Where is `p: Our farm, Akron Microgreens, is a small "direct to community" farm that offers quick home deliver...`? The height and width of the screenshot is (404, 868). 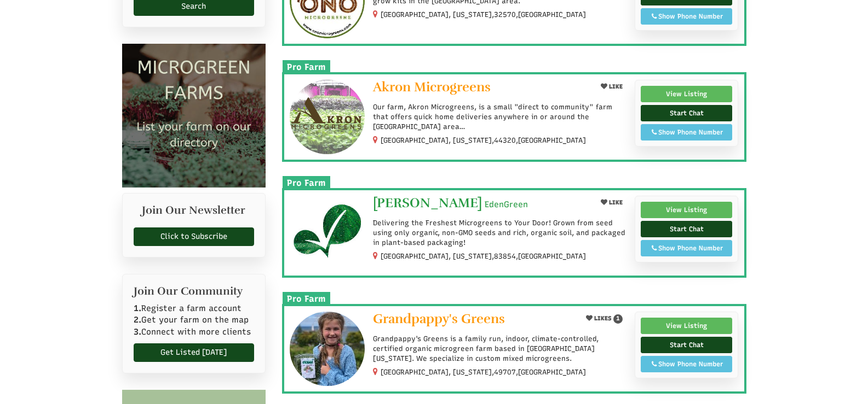
p: Our farm, Akron Microgreens, is a small "direct to community" farm that offers quick home deliver... is located at coordinates (500, 117).